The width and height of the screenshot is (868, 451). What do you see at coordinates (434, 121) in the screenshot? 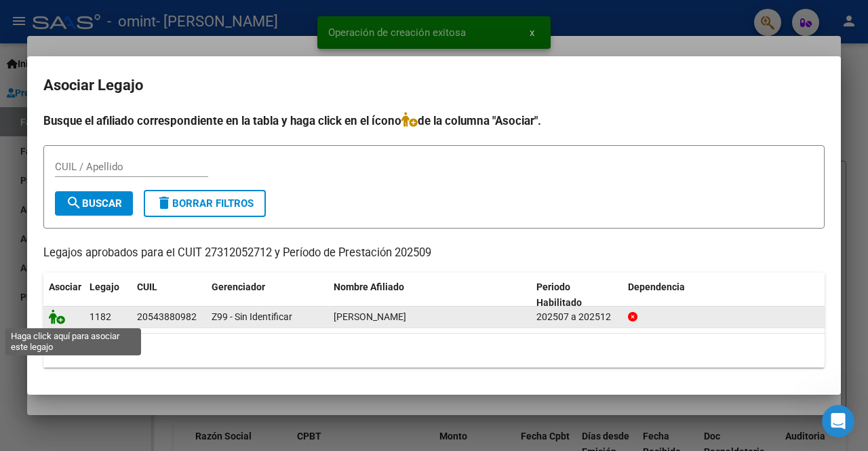
I see `h4: Busque el afiliado correspondiente en la tabla y haga click en el ícono de la columna "Asociar".` at bounding box center [434, 121].